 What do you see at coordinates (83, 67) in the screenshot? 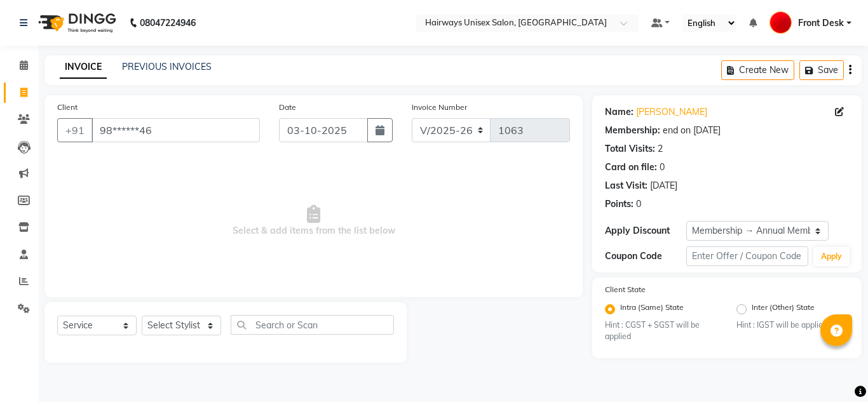
I see `a: INVOICE` at bounding box center [83, 67].